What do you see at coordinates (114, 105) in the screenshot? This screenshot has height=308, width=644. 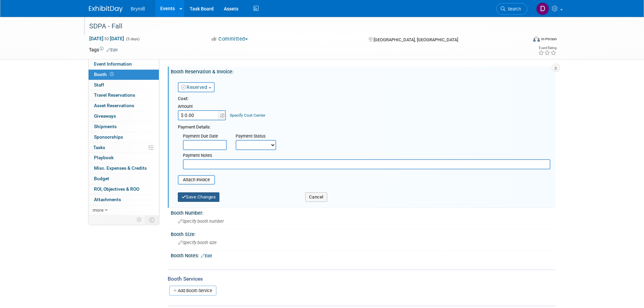 I see `span: Asset Reservations` at bounding box center [114, 105].